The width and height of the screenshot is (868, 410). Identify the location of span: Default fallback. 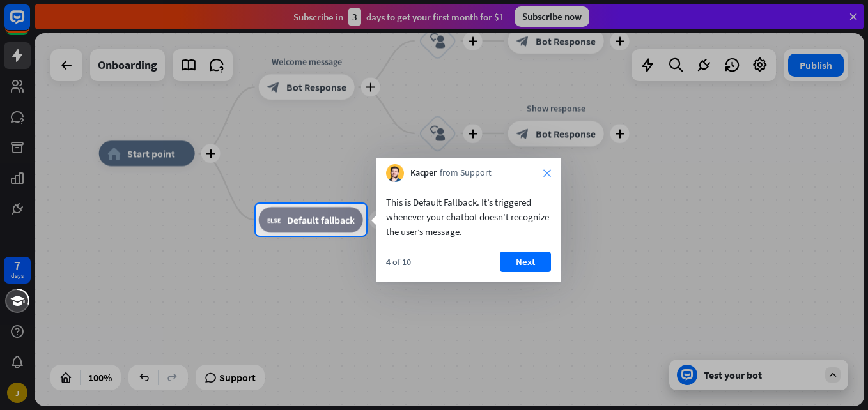
(321, 220).